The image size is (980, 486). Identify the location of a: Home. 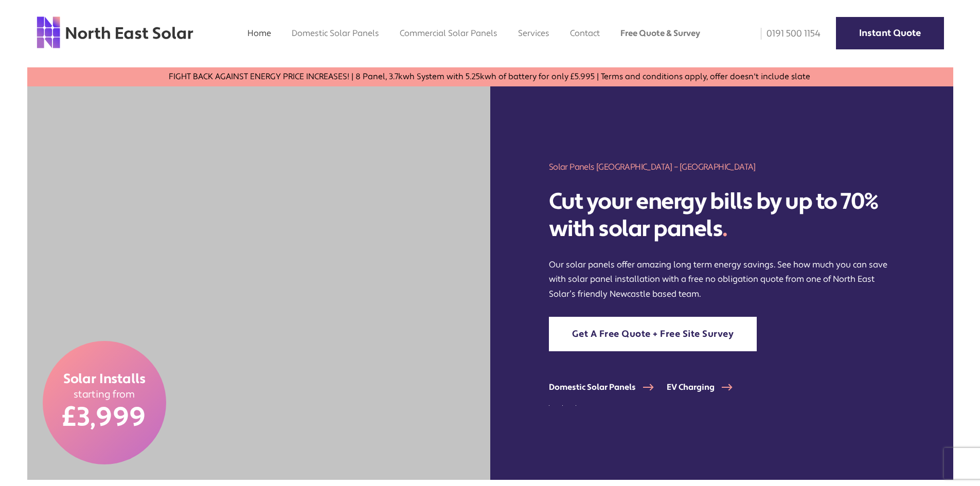
(259, 33).